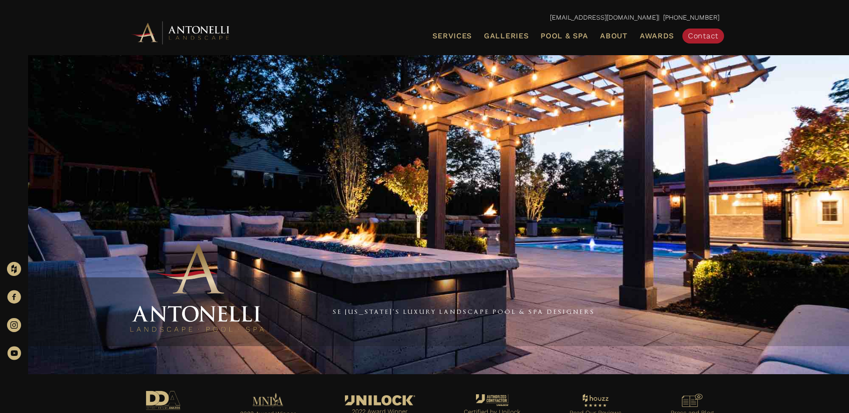 The width and height of the screenshot is (849, 413). What do you see at coordinates (506, 36) in the screenshot?
I see `a: Galleries` at bounding box center [506, 36].